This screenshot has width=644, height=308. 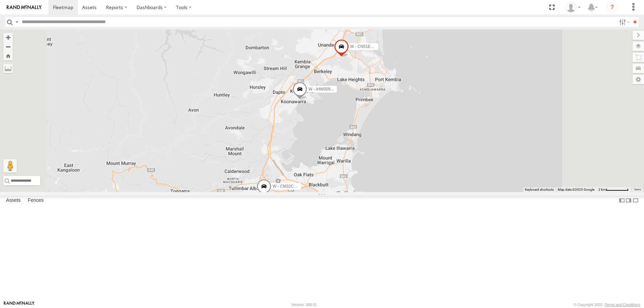 I want to click on span: 2 km, so click(x=602, y=189).